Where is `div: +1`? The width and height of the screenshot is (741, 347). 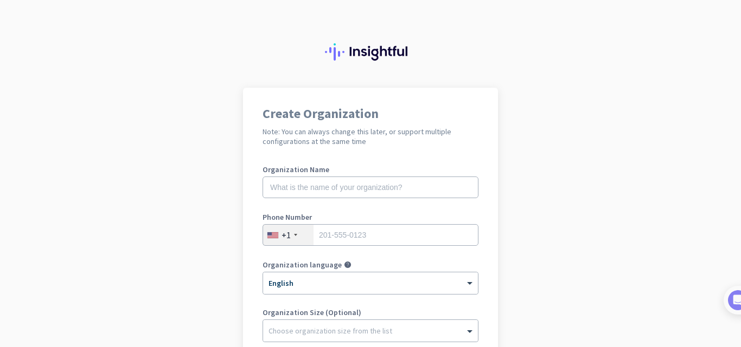
div: +1 is located at coordinates (286, 235).